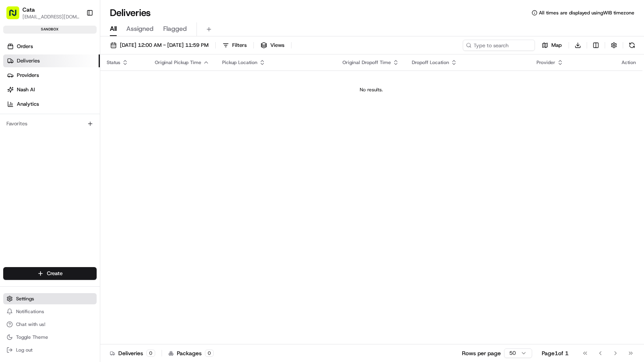 Image resolution: width=644 pixels, height=362 pixels. I want to click on div: Favorites, so click(50, 124).